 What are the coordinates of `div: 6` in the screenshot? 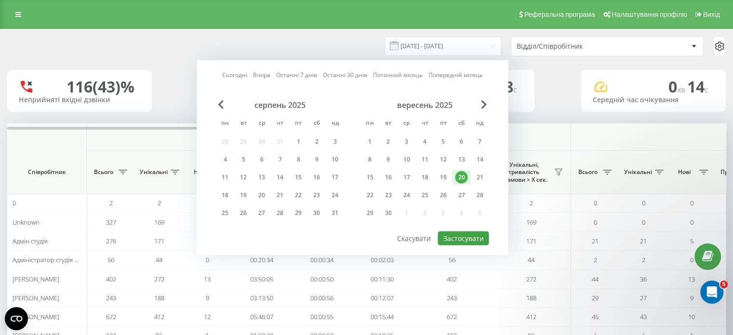 It's located at (262, 160).